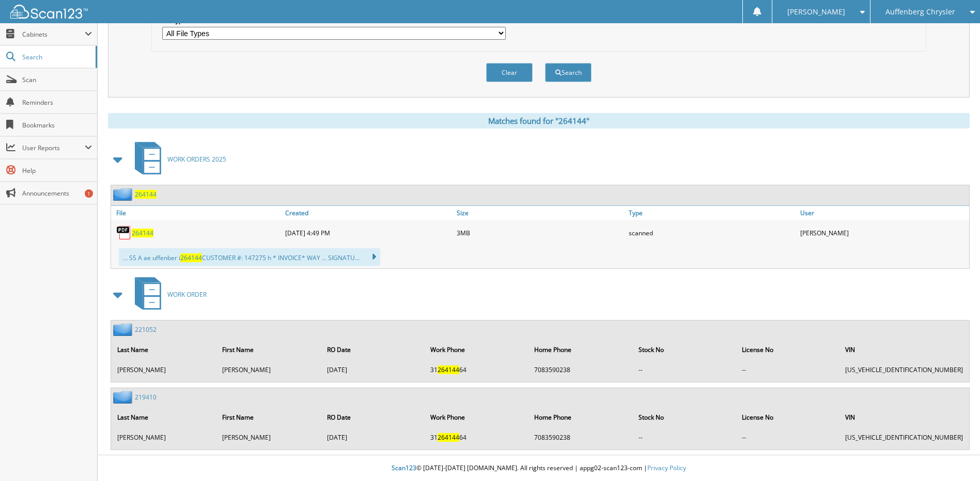  I want to click on div: ... SS A ae uffenber i CUSTOMER #: 147275 h * INVOICE* WAY ... SIGNATU..., so click(249, 257).